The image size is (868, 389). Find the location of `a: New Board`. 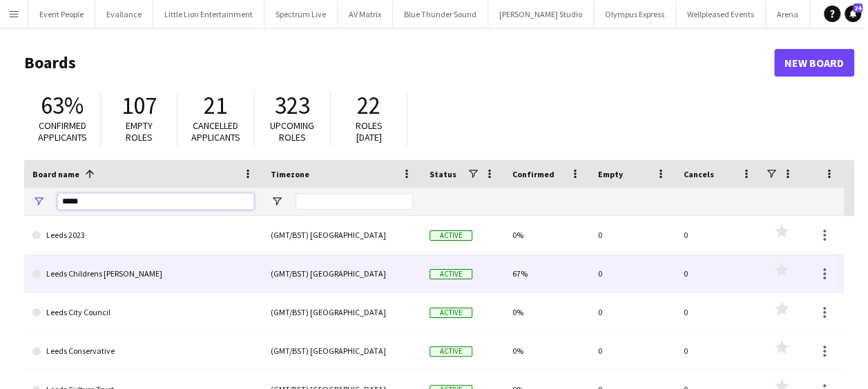

a: New Board is located at coordinates (814, 63).